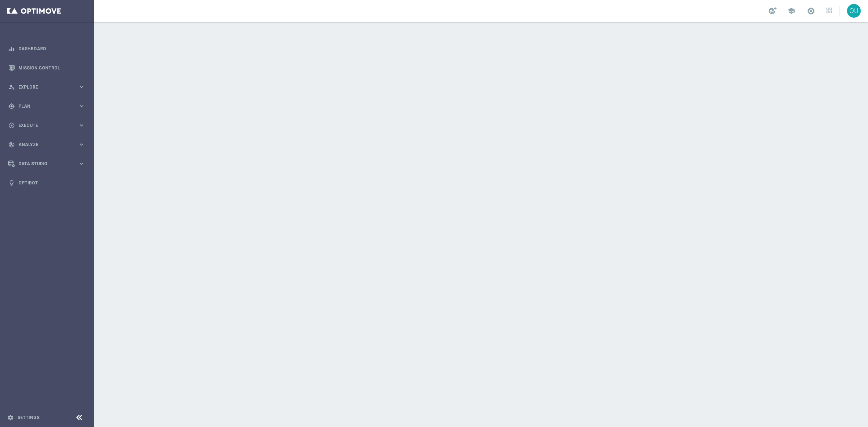  I want to click on span: Data Studio, so click(48, 164).